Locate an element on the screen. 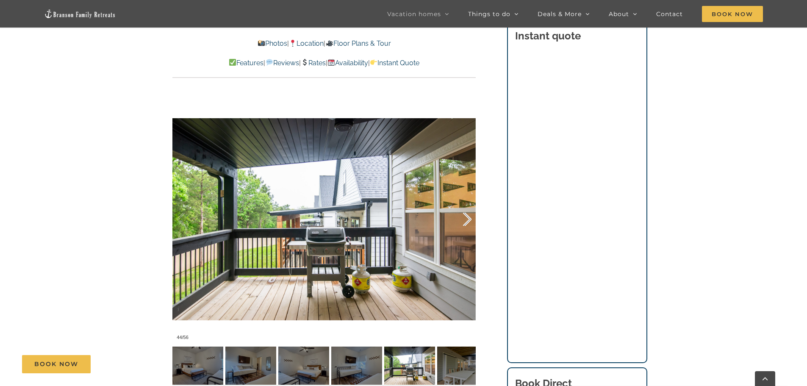 Image resolution: width=807 pixels, height=386 pixels. img: Camp-Stillwater-at-Table-Rock-Lake-3004-scaled.jpg-nggid042908-ngg0dyn-120x90-00f0w010c011r110f11... is located at coordinates (251, 366).